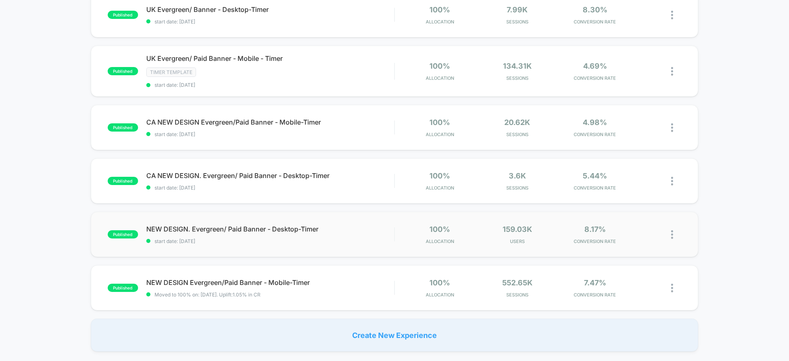 This screenshot has height=361, width=789. I want to click on div: Create New Experience, so click(395, 335).